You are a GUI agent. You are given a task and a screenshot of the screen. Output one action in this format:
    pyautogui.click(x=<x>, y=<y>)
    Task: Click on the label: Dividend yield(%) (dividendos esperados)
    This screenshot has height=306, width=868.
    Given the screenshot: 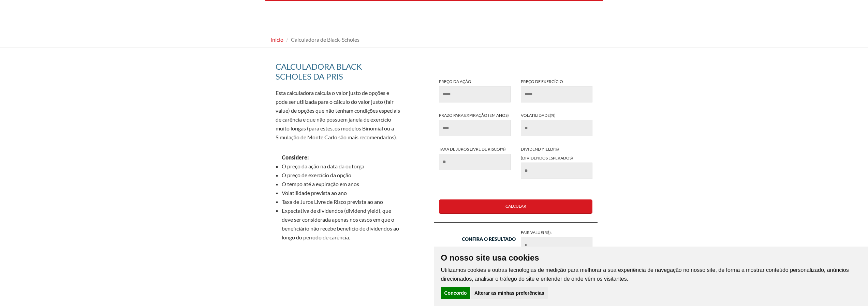 What is the action you would take?
    pyautogui.click(x=557, y=162)
    